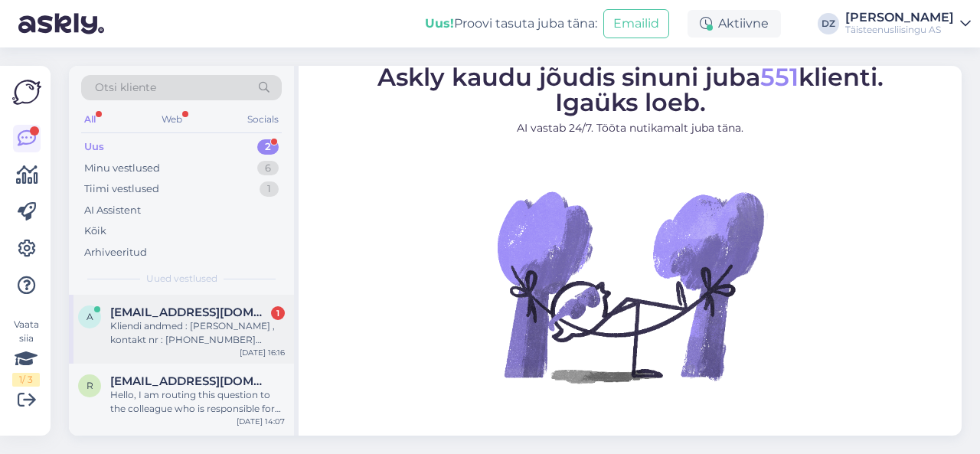  I want to click on div: 6, so click(268, 169).